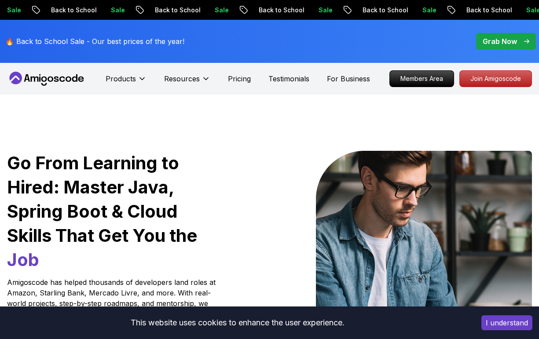  What do you see at coordinates (422, 79) in the screenshot?
I see `p: Members Area` at bounding box center [422, 79].